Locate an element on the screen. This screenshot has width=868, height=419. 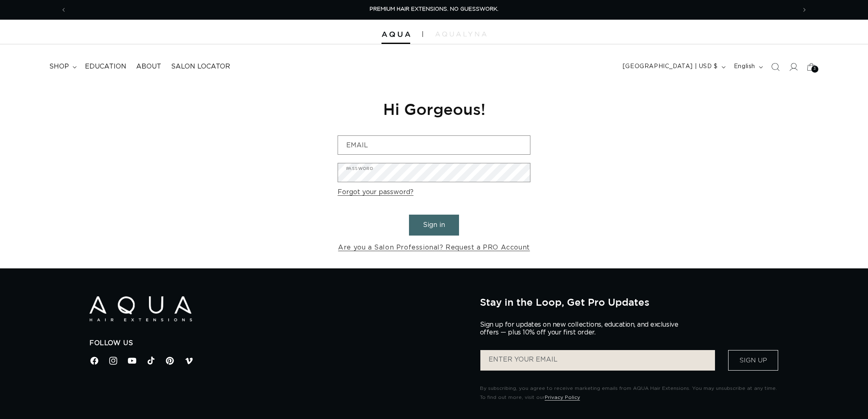
a: Education is located at coordinates (105, 67).